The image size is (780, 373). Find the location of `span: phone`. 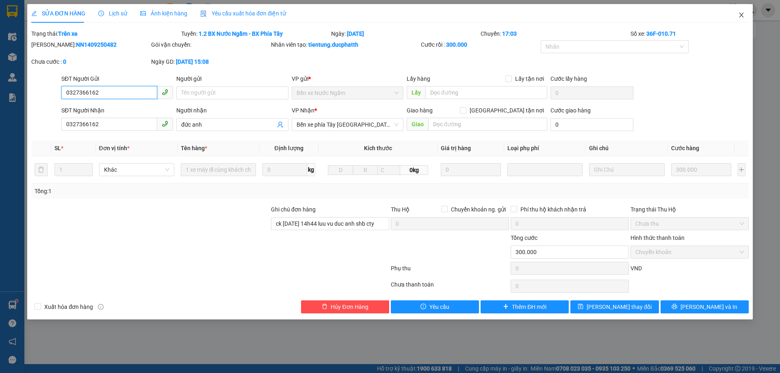

span: phone is located at coordinates (165, 124).